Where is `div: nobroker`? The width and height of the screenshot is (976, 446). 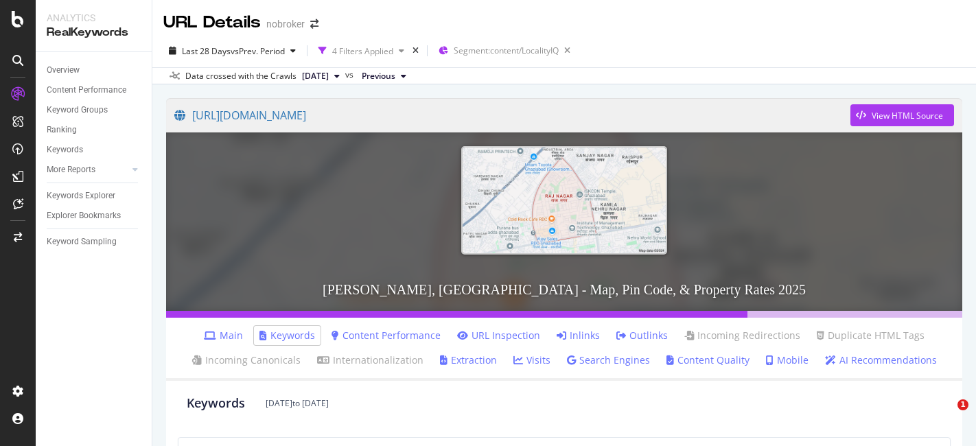
div: nobroker is located at coordinates (285, 24).